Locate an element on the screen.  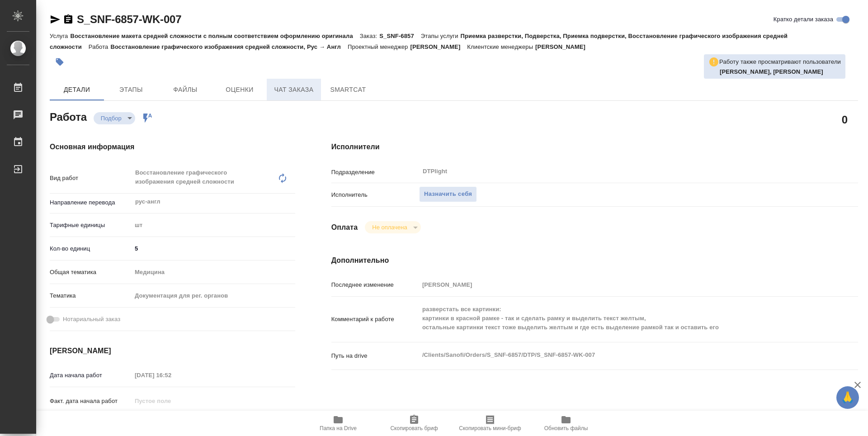
button: Скопировать ссылку is located at coordinates (68, 20).